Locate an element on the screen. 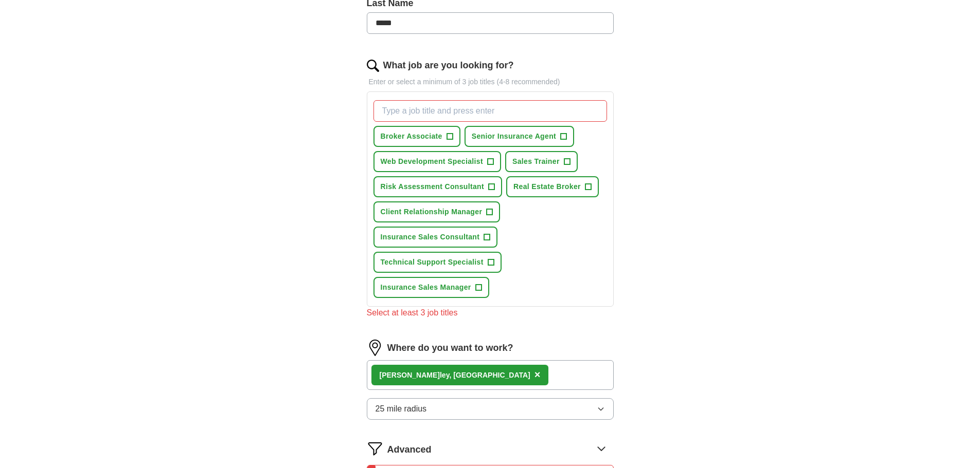 This screenshot has height=468, width=980. span: Real Estate Broker is located at coordinates (547, 187).